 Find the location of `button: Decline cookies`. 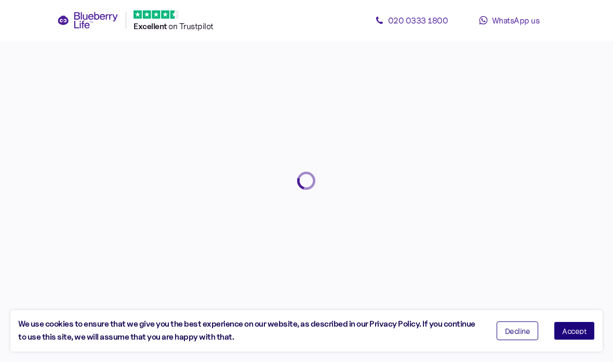

button: Decline cookies is located at coordinates (518, 331).